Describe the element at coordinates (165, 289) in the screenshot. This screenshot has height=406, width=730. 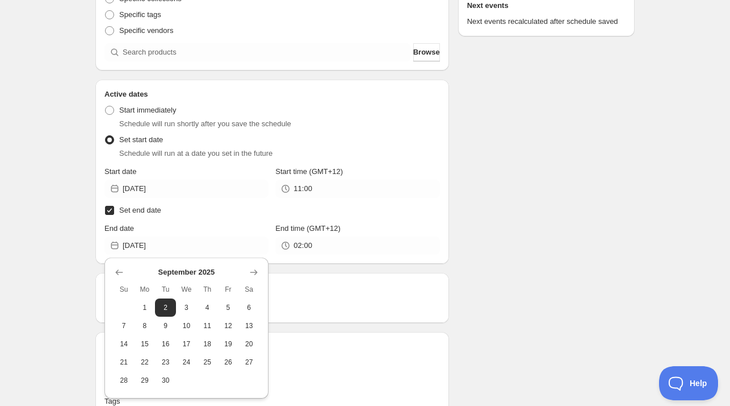
I see `span: Tu` at that location.